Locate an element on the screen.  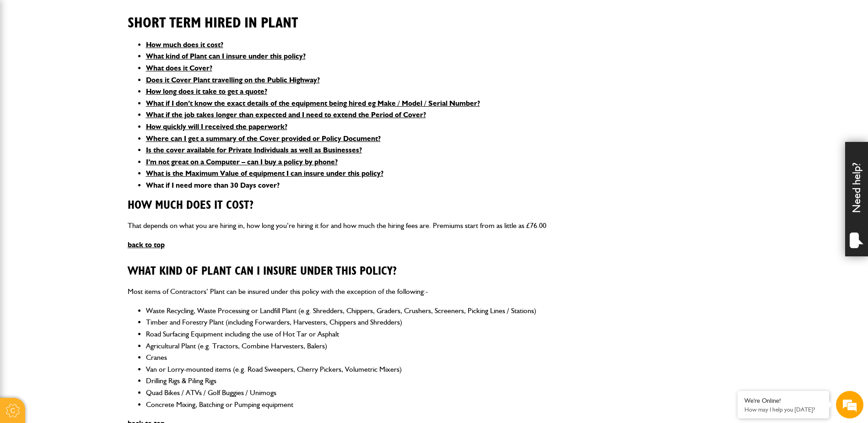
a: What kind of Plant can I insure under this policy? is located at coordinates (225, 56).